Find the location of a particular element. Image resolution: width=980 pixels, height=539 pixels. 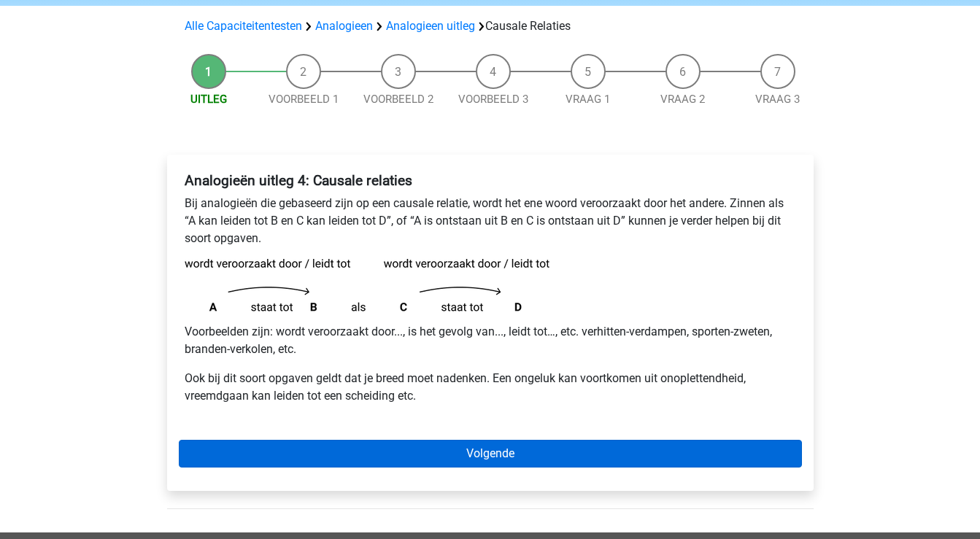

p: Ook bij dit soort opgaven geldt dat je breed moet nadenken. Een ongeluk kan voortkomen uit onople... is located at coordinates (490, 387).